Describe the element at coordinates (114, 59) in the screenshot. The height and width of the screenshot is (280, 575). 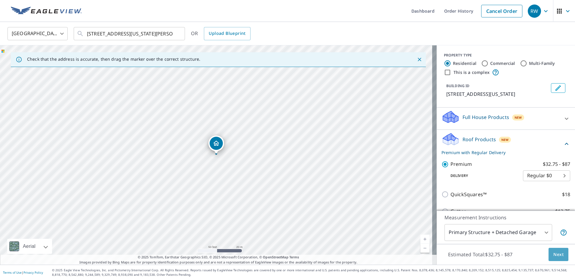
I see `p: Check that the address is accurate, then drag the marker over the correct structure.` at that location.